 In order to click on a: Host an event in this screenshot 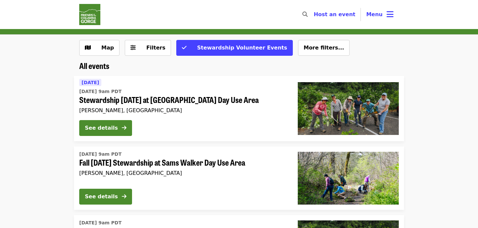, I will do `click(334, 14)`.